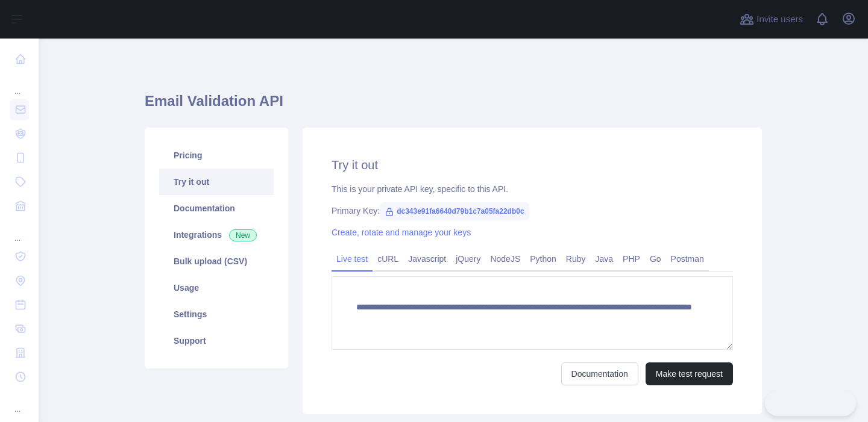  Describe the element at coordinates (243, 236) in the screenshot. I see `span: New` at that location.